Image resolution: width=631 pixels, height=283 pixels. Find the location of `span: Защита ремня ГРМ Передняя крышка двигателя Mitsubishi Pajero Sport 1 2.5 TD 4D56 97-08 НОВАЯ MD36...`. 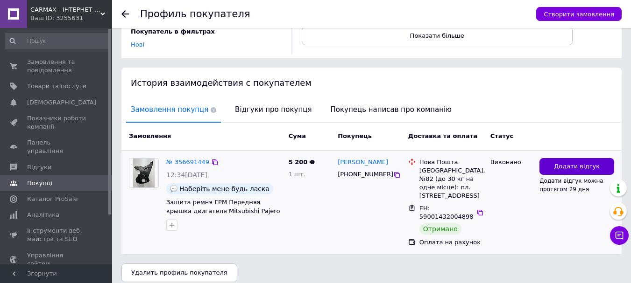

span: Защита ремня ГРМ Передняя крышка двигателя Mitsubishi Pajero Sport 1 2.5 TD 4D56 97-08 НОВАЯ MD36... is located at coordinates (223, 215).